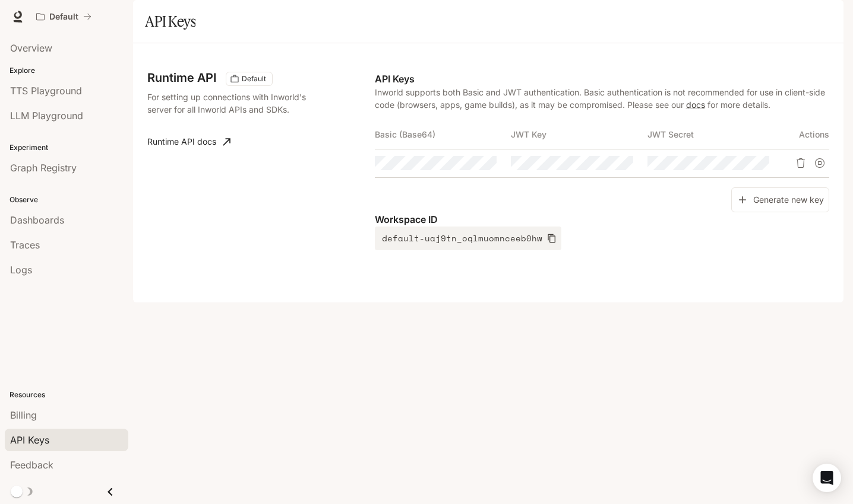 This screenshot has height=504, width=853. What do you see at coordinates (602, 99) in the screenshot?
I see `p: Inworld supports both Basic and JWT authentication. Basic authentication is not recommended for u...` at bounding box center [602, 99].